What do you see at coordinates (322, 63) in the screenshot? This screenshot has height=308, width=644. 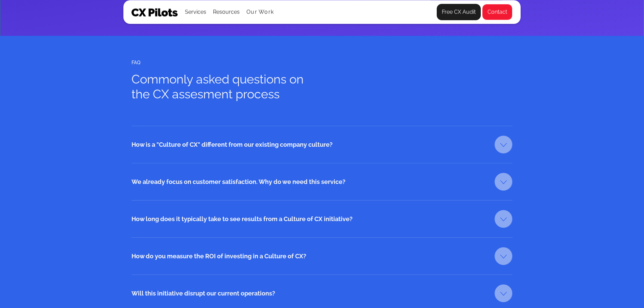 I see `div: FAQ` at bounding box center [322, 63].